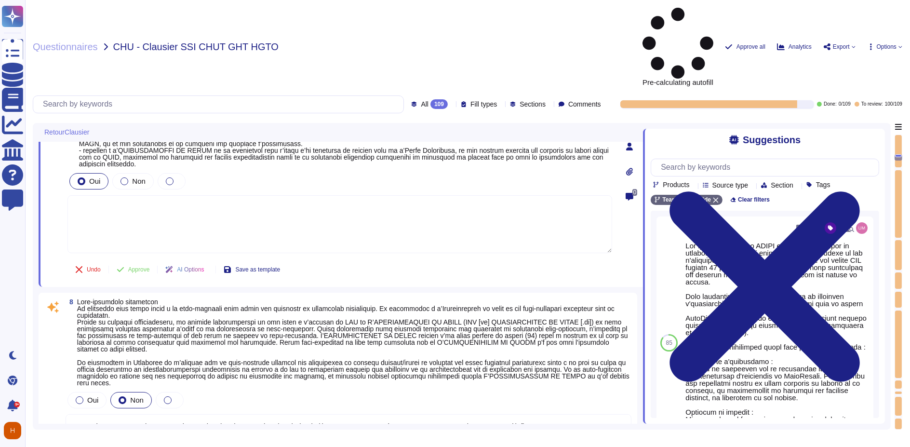 The height and width of the screenshot is (447, 910). Describe the element at coordinates (532, 104) in the screenshot. I see `span: Sections` at that location.